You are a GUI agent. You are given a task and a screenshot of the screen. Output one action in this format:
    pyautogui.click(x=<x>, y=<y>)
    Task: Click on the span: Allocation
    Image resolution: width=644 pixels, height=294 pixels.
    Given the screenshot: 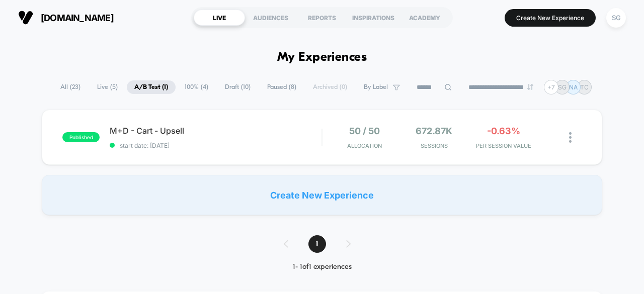 What is the action you would take?
    pyautogui.click(x=364, y=146)
    